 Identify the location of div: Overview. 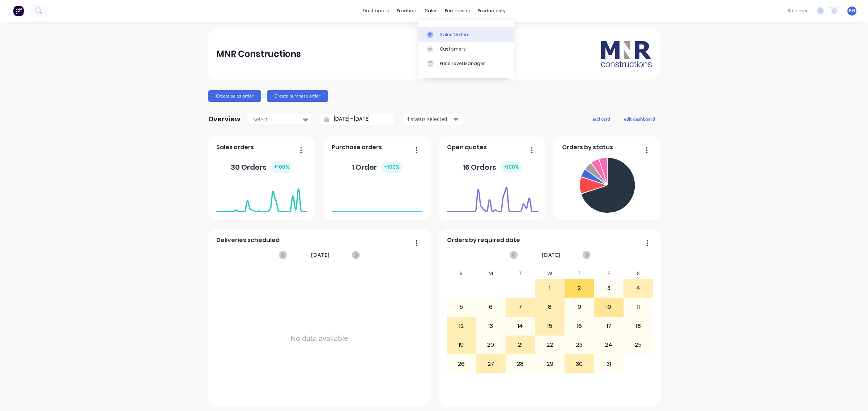
(224, 119).